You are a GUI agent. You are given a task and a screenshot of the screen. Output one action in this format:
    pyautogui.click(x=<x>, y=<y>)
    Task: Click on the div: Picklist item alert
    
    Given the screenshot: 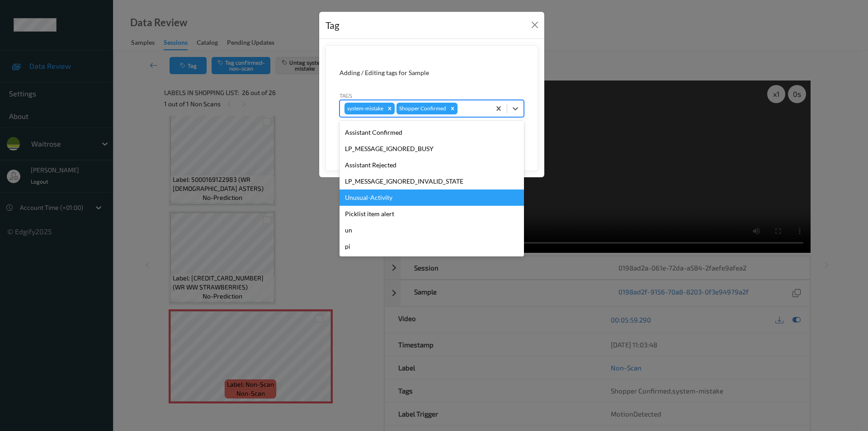 What is the action you would take?
    pyautogui.click(x=431, y=214)
    